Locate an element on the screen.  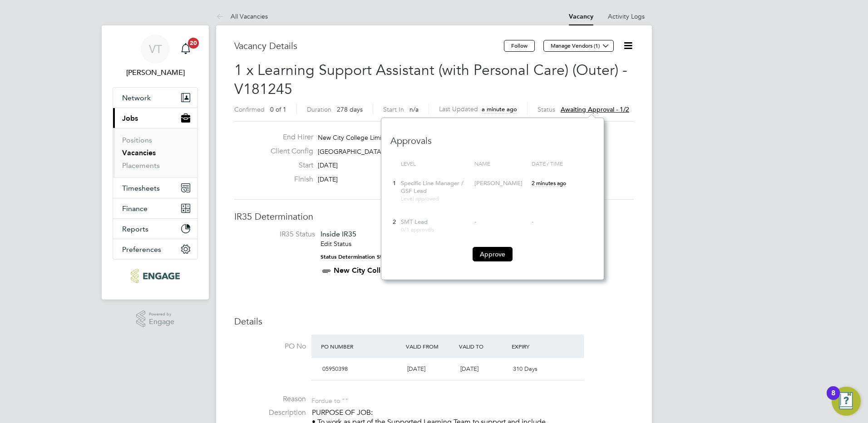
h3: Details is located at coordinates (434, 321).